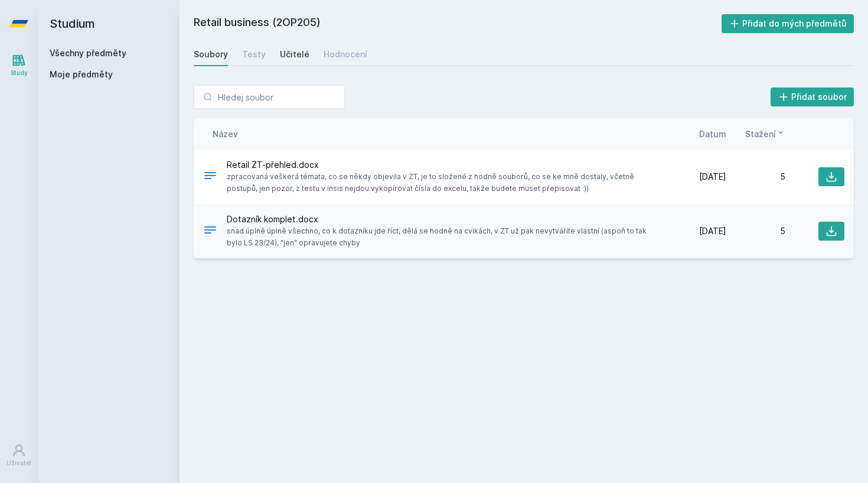 Image resolution: width=868 pixels, height=483 pixels. I want to click on a: Soubory, so click(211, 55).